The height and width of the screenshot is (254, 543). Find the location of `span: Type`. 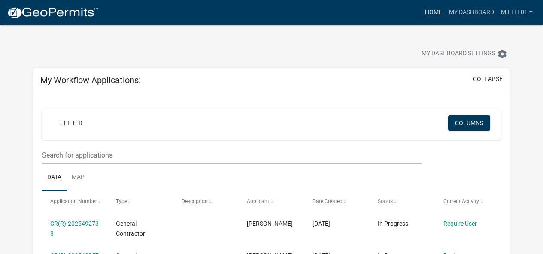

span: Type is located at coordinates (121, 202).